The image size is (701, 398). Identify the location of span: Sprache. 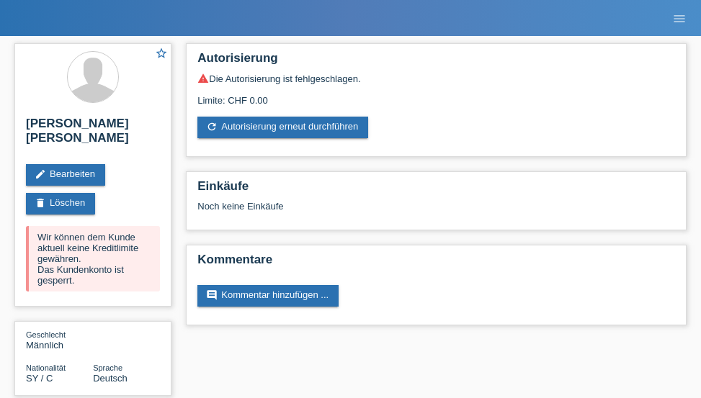
(107, 368).